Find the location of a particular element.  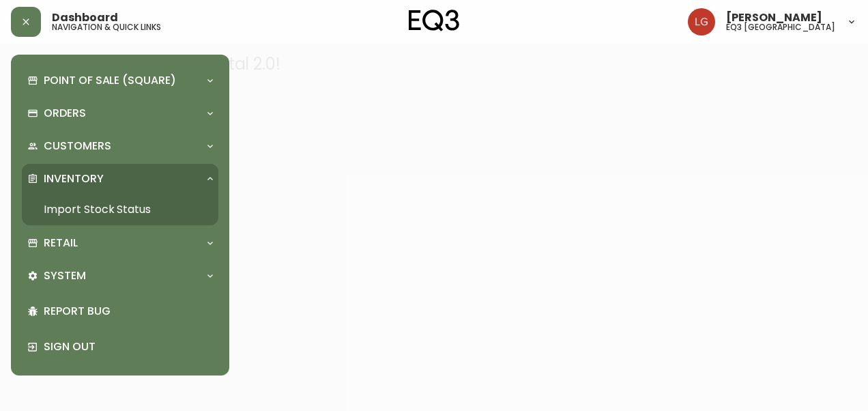

img: da6fc1c196b8cb7038979a7df6c040e1 is located at coordinates (701, 22).